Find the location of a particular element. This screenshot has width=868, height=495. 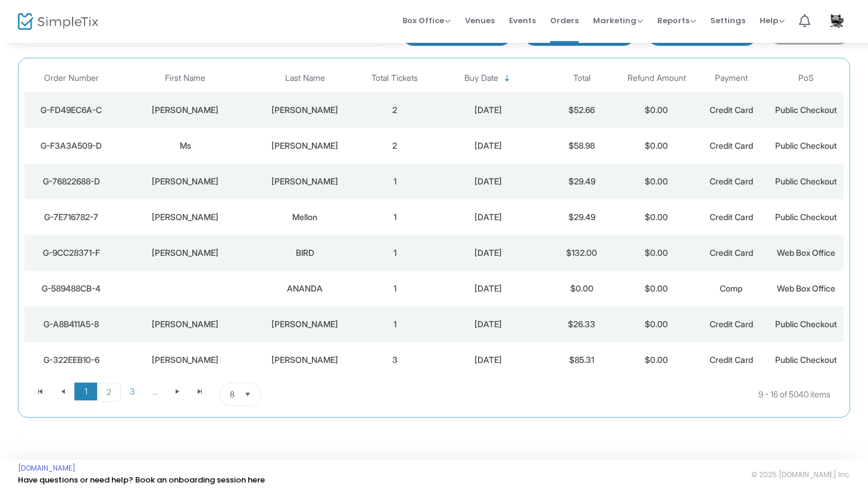

span: Order Number is located at coordinates (71, 78).